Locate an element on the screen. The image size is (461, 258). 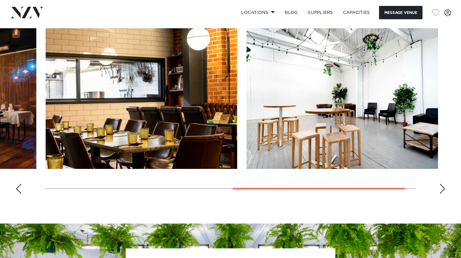
button: Message Venue is located at coordinates (401, 12).